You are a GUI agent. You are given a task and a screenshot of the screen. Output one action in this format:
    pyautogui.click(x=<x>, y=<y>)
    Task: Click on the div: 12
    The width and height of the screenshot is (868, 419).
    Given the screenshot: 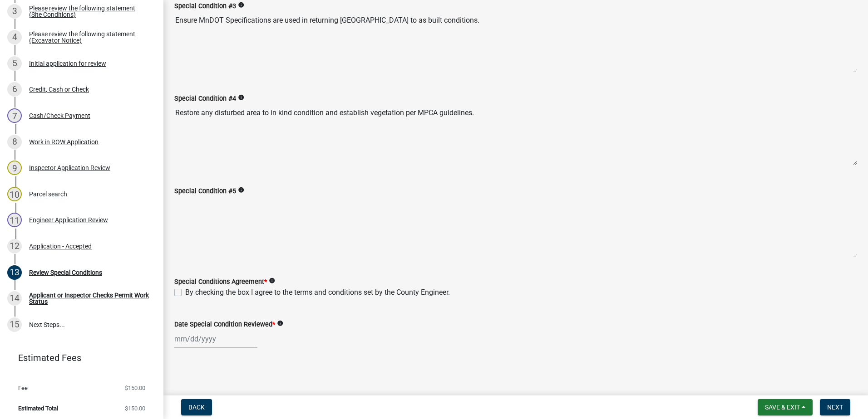 What is the action you would take?
    pyautogui.click(x=15, y=247)
    